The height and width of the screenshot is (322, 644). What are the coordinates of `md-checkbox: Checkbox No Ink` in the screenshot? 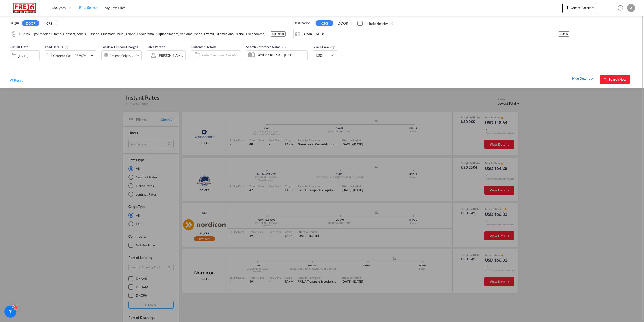 It's located at (373, 23).